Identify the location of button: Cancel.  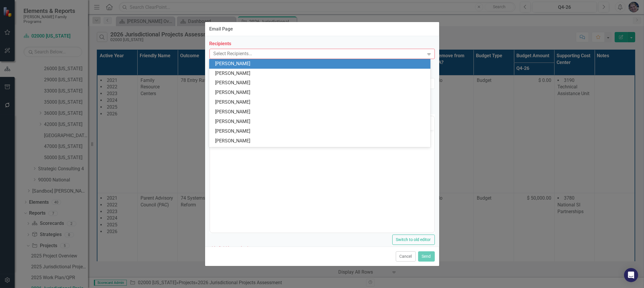
(406, 256).